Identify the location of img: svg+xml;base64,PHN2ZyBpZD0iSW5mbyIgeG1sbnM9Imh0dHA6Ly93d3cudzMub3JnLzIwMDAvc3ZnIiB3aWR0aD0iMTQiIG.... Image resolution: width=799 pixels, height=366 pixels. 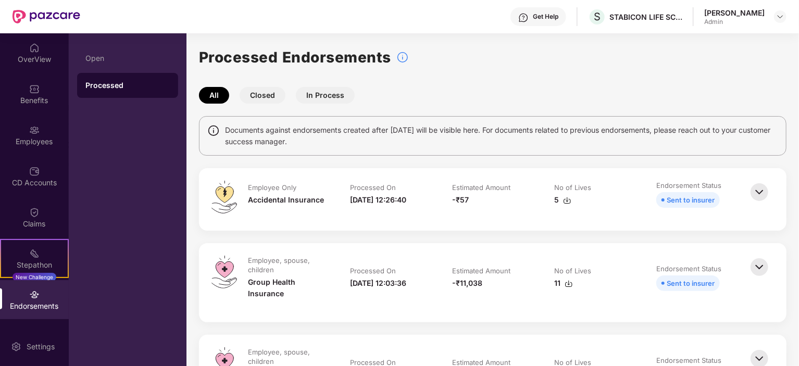
(213, 131).